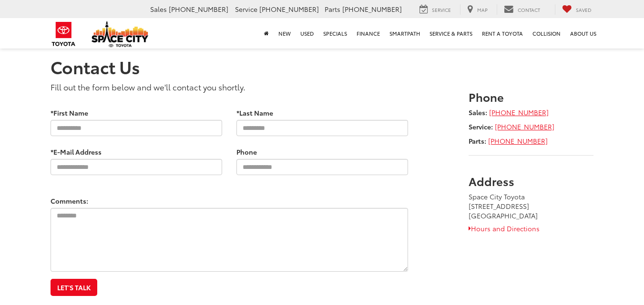 This screenshot has width=644, height=305. What do you see at coordinates (76, 152) in the screenshot?
I see `label: *E-Mail Address` at bounding box center [76, 152].